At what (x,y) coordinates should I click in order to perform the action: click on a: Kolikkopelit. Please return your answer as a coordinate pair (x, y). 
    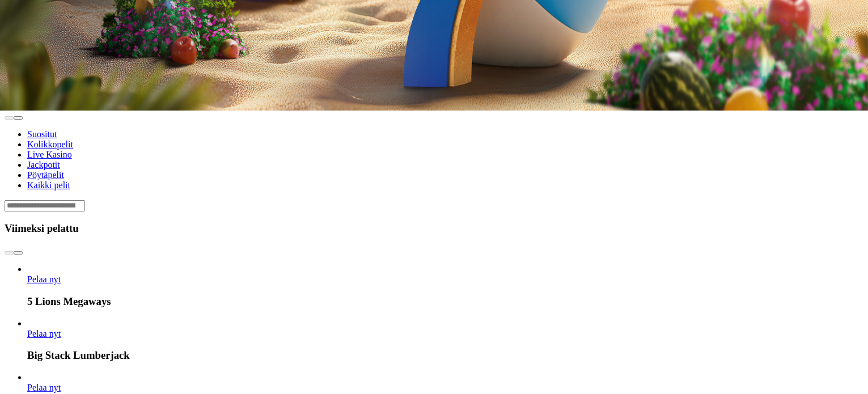
    Looking at the image, I should click on (50, 144).